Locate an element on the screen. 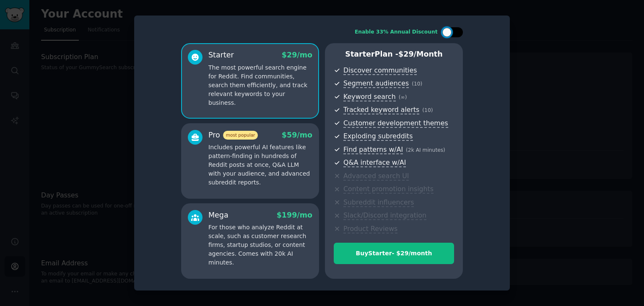 This screenshot has height=306, width=644. div: Pro is located at coordinates (233, 135).